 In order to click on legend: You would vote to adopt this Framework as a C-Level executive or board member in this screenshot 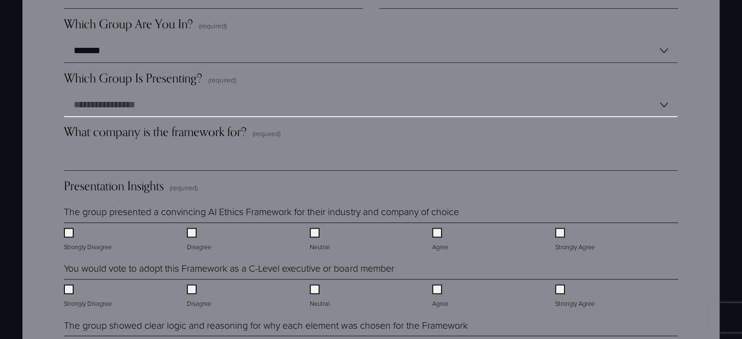, I will do `click(229, 268)`.